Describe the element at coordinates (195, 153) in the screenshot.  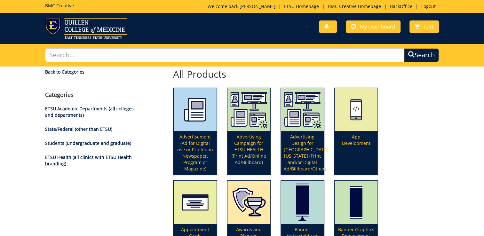
I see `p: Advertisement (Ad for Digital use or Printed in Newspaper, Program or Magazine)` at that location.